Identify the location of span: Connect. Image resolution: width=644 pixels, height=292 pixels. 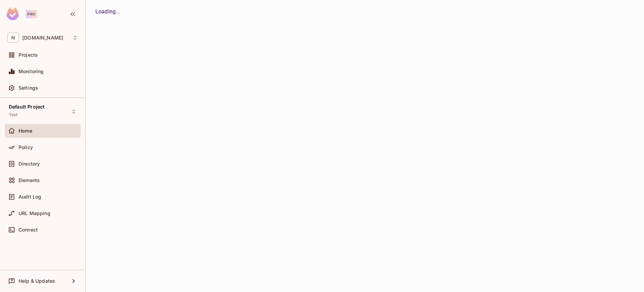
(28, 229).